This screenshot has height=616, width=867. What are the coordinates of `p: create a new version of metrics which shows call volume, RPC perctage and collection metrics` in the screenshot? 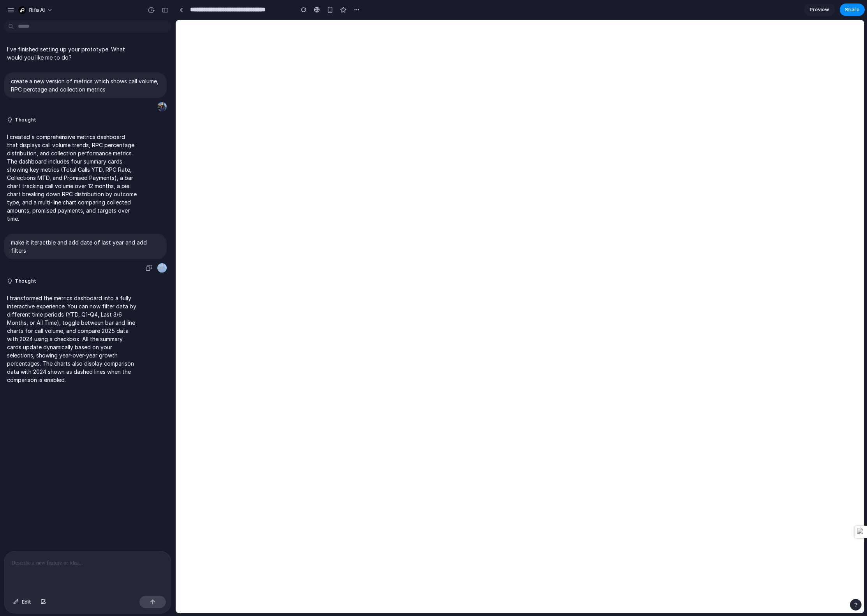 It's located at (85, 85).